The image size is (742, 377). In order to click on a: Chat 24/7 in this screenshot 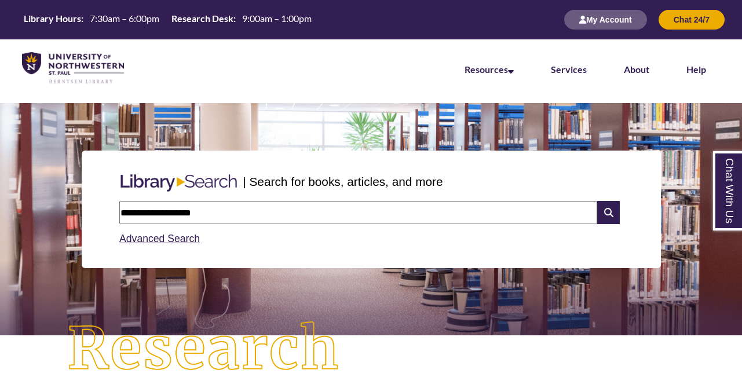, I will do `click(692, 19)`.